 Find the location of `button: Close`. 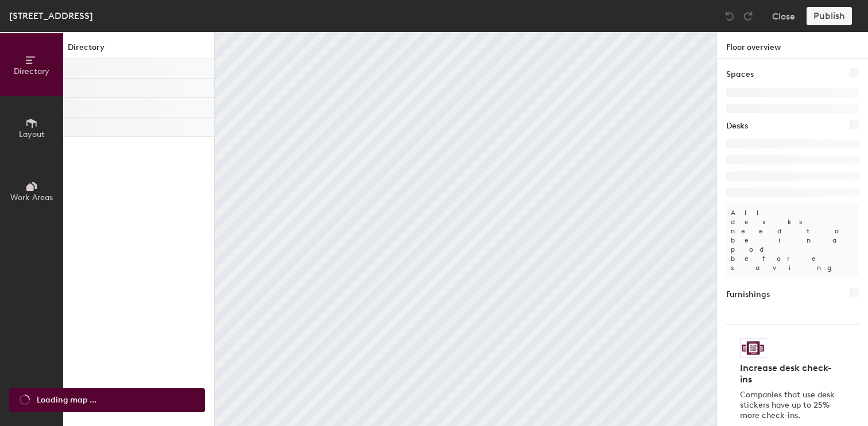

button: Close is located at coordinates (784, 16).